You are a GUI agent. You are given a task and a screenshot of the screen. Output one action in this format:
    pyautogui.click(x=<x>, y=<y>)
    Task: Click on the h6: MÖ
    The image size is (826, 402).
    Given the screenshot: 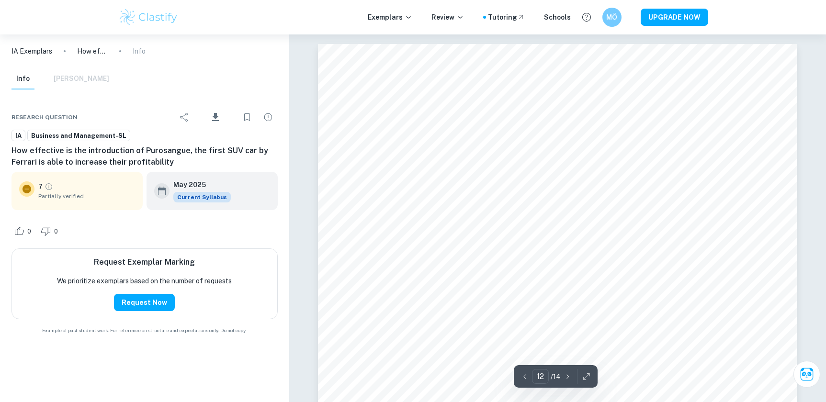 What is the action you would take?
    pyautogui.click(x=612, y=17)
    